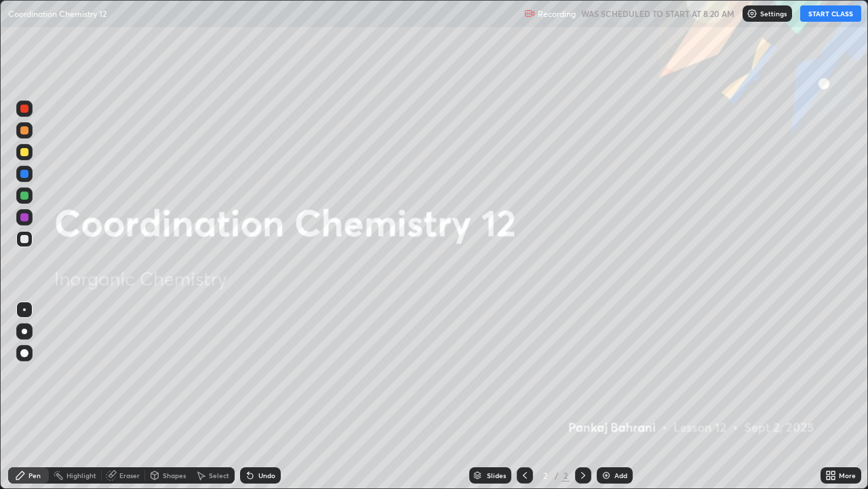 The height and width of the screenshot is (489, 868). I want to click on div: Shapes, so click(174, 475).